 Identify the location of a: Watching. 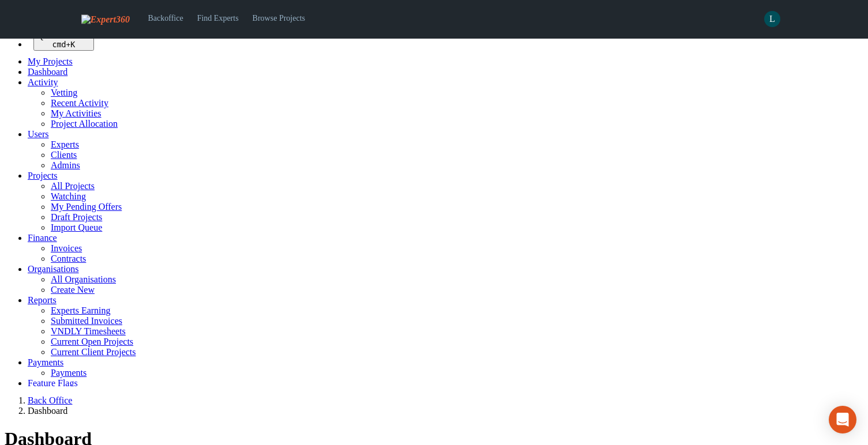
(68, 196).